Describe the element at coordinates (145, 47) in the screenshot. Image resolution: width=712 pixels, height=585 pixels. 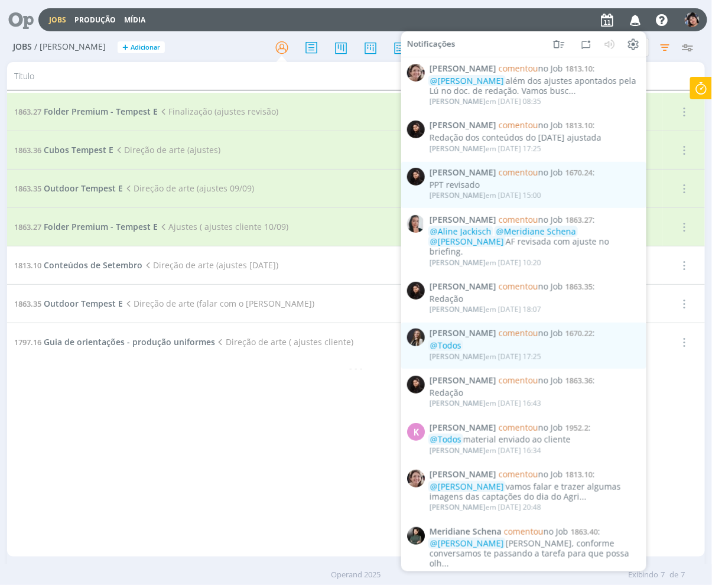
I see `span: Adicionar` at that location.